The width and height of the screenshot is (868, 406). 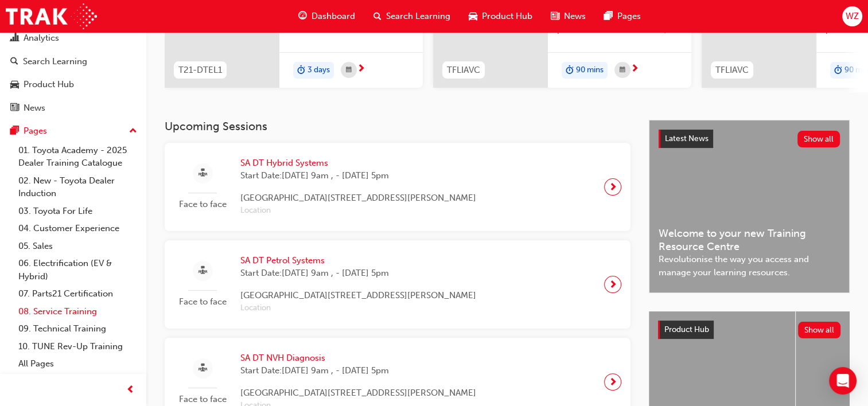 What do you see at coordinates (575, 16) in the screenshot?
I see `span: News` at bounding box center [575, 16].